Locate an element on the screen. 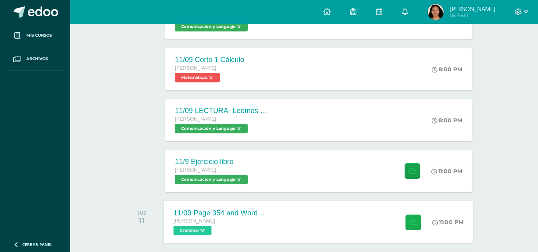  span: Cerrar panel is located at coordinates (37, 244).